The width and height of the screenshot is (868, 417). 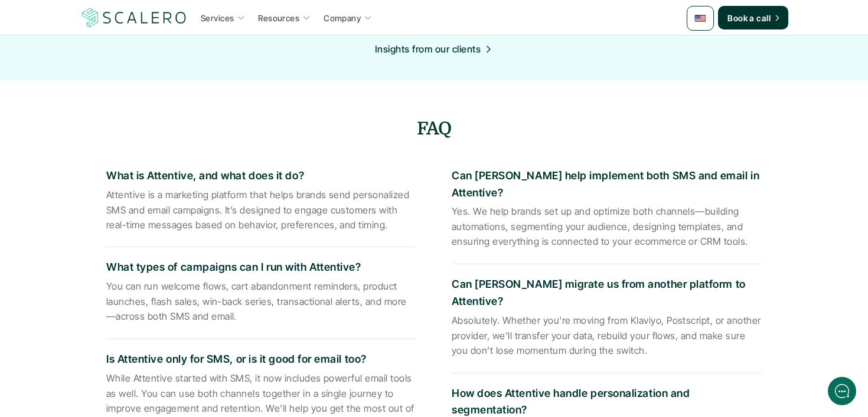 I want to click on p: Book a call, so click(x=749, y=17).